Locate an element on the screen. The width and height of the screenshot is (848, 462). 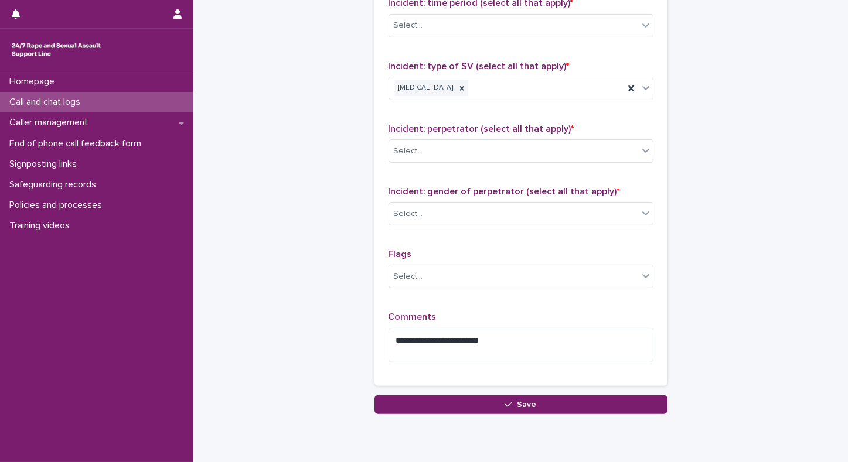
p: Training videos is located at coordinates (42, 226).